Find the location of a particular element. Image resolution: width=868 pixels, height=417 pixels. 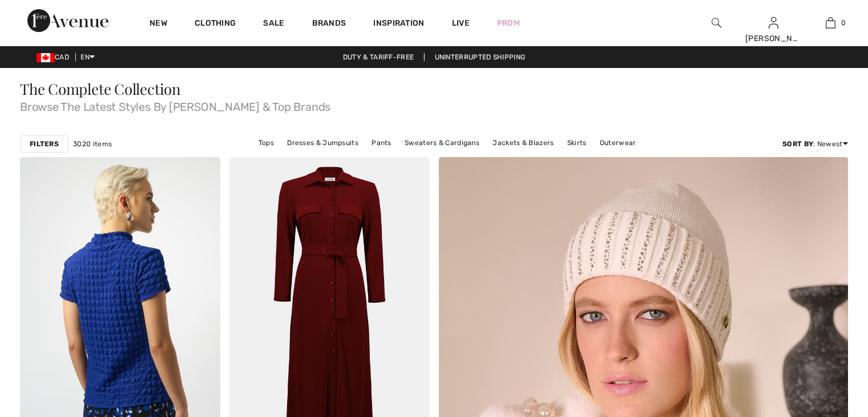

strong: Filters is located at coordinates (44, 144).